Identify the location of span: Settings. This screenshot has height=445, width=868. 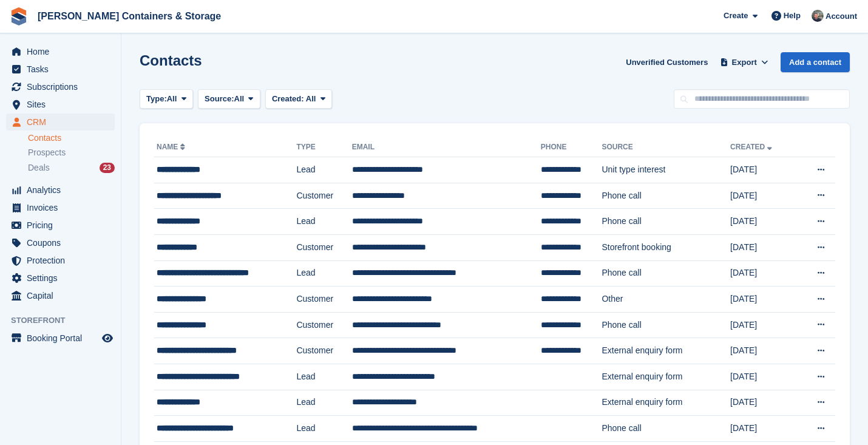
(63, 278).